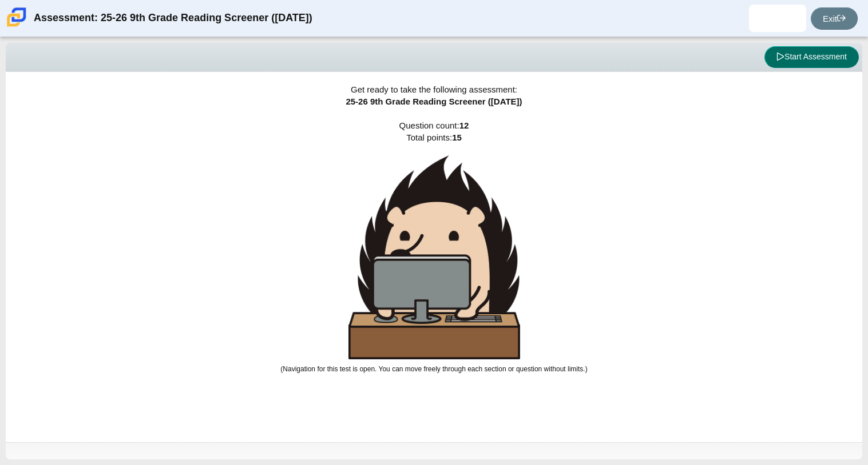 Image resolution: width=868 pixels, height=465 pixels. Describe the element at coordinates (16, 26) in the screenshot. I see `a: Carmen School of Science & Technology` at that location.